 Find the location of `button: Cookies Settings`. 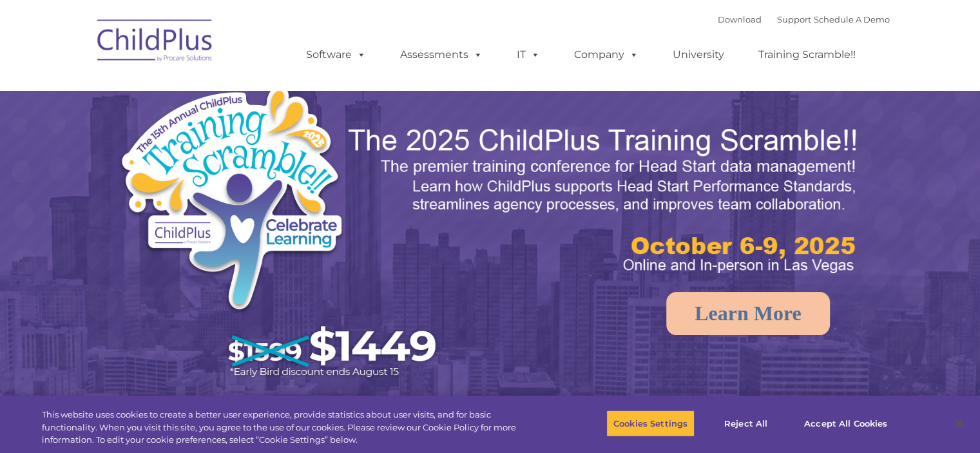

button: Cookies Settings is located at coordinates (650, 424).